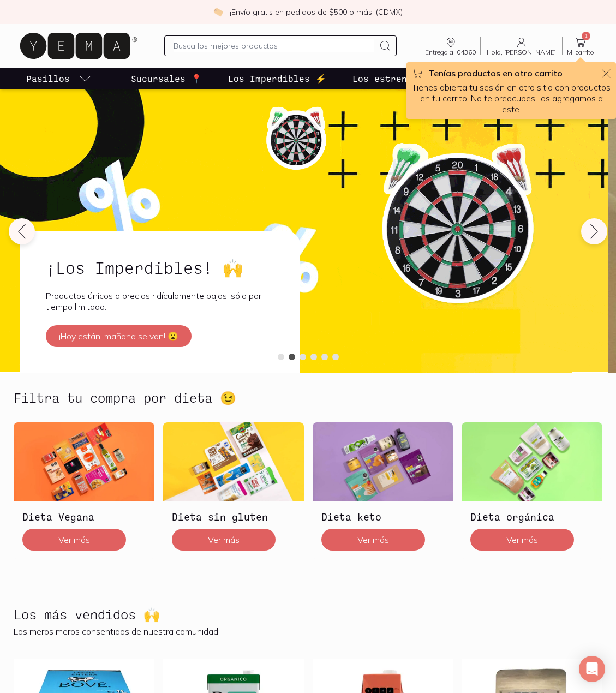  What do you see at coordinates (160, 267) in the screenshot?
I see `h2: ¡Los Imperdibles! 🙌` at bounding box center [160, 267].